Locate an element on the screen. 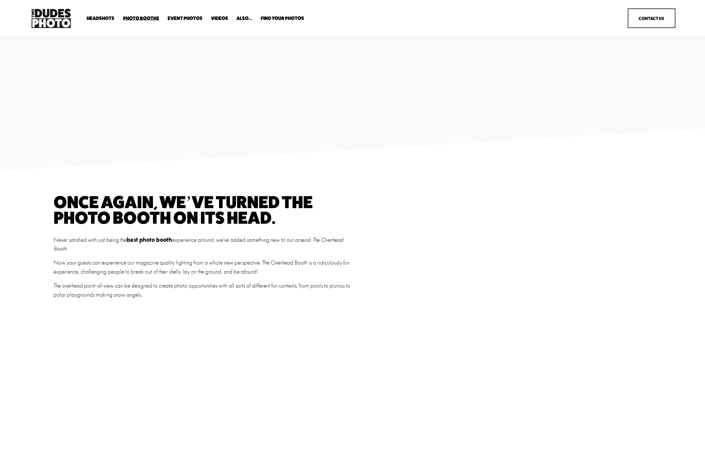  img: Two Dudes Photo | Headshots, Portraits &amp; Photo Booths is located at coordinates (51, 18).